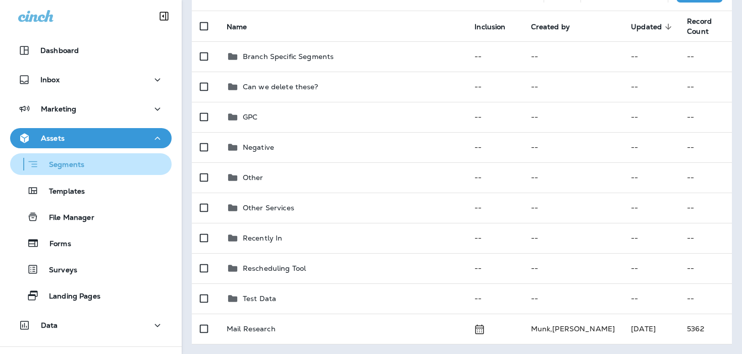 The width and height of the screenshot is (742, 354). What do you see at coordinates (91, 270) in the screenshot?
I see `button: Surveys` at bounding box center [91, 270].